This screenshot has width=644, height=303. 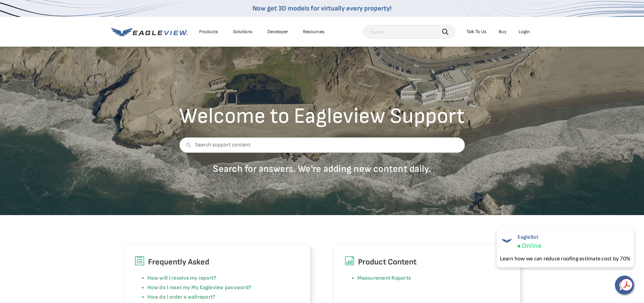 I want to click on a: Developer, so click(x=277, y=32).